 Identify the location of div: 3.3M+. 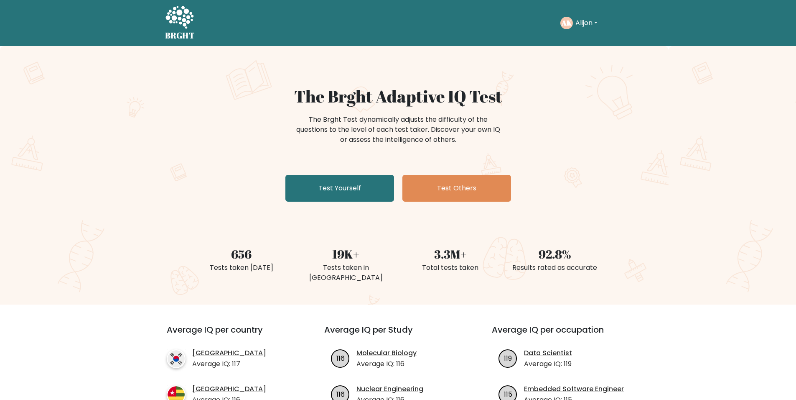
(450, 254).